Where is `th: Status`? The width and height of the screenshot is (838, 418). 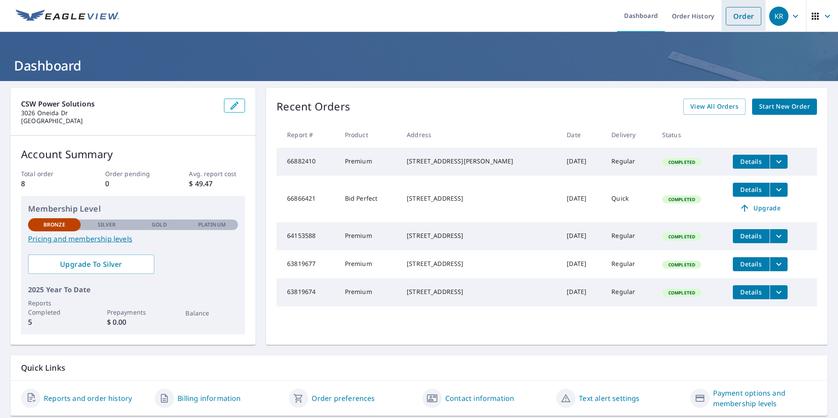 th: Status is located at coordinates (690, 135).